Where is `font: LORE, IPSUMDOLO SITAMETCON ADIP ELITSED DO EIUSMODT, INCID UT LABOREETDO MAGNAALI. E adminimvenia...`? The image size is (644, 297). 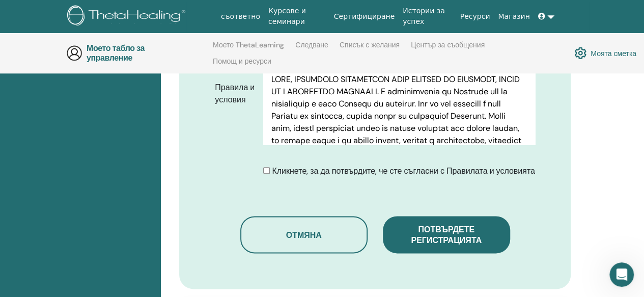 font: LORE, IPSUMDOLO SITAMETCON ADIP ELITSED DO EIUSMODT, INCID UT LABOREETDO MAGNAALI. E adminimvenia... is located at coordinates (397, 128).